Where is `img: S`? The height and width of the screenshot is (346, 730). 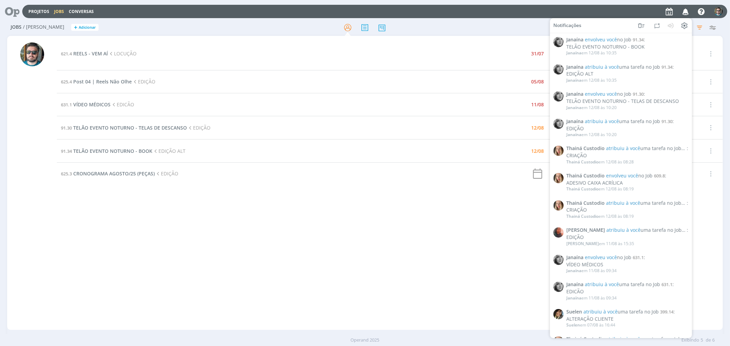
img: S is located at coordinates (558, 314).